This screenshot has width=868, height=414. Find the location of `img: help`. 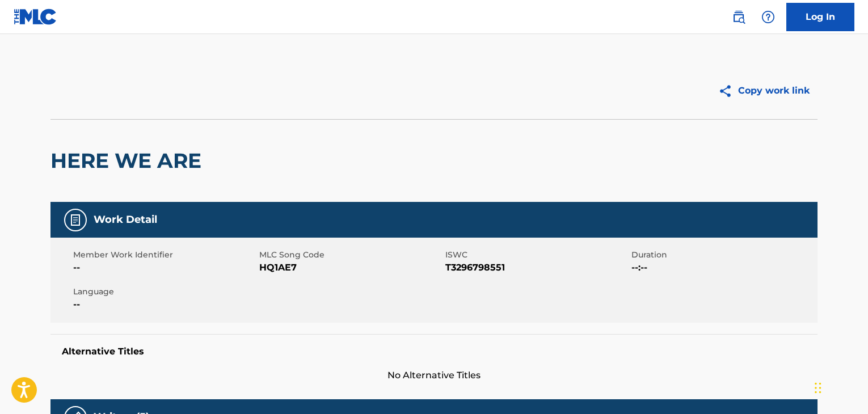

img: help is located at coordinates (768, 17).